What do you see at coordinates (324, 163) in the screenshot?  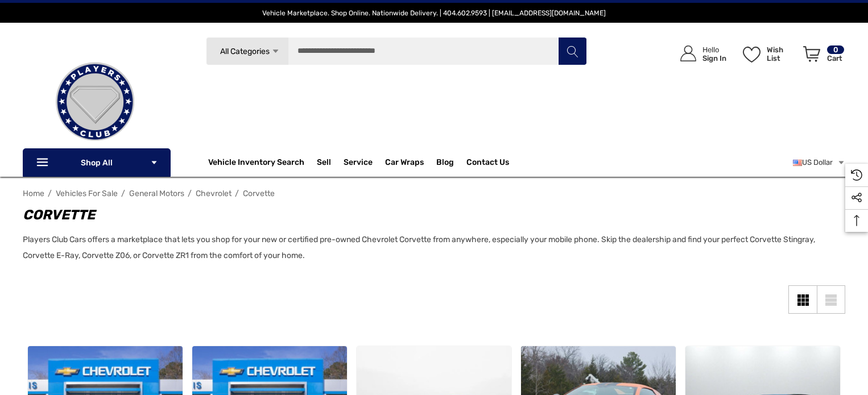 I see `span: Sell` at bounding box center [324, 163].